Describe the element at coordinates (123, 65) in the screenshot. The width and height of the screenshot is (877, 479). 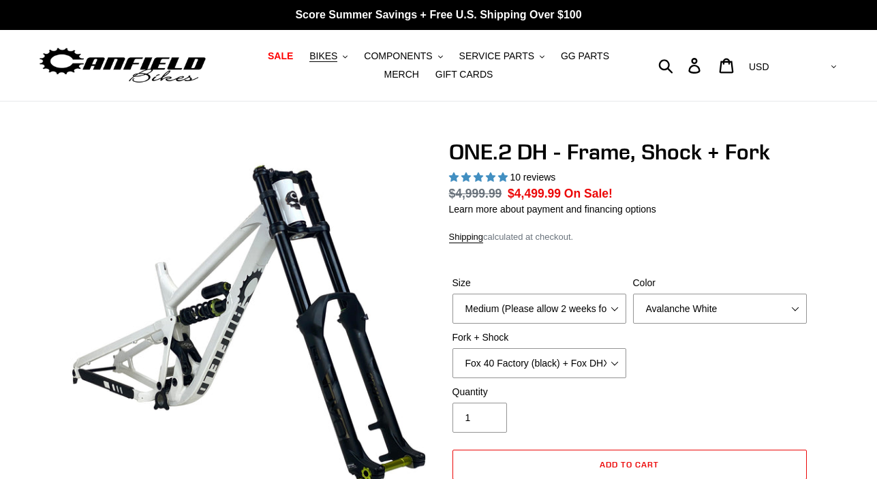
I see `img: Canfield Bikes` at that location.